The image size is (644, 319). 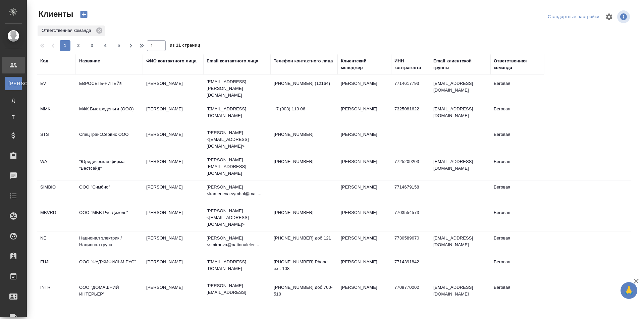 I want to click on td: "Юридическая фирма "Вестсайд", so click(x=109, y=167).